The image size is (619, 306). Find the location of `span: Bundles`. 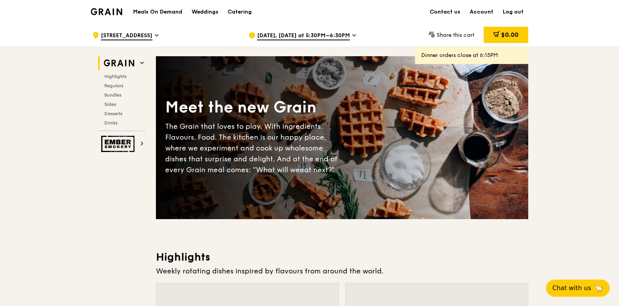

span: Bundles is located at coordinates (113, 95).